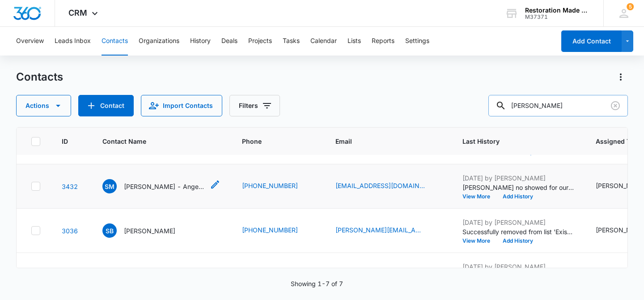  What do you see at coordinates (518, 232) in the screenshot?
I see `p: Successfully removed from list 'Existing Contacts'.` at bounding box center [518, 232].